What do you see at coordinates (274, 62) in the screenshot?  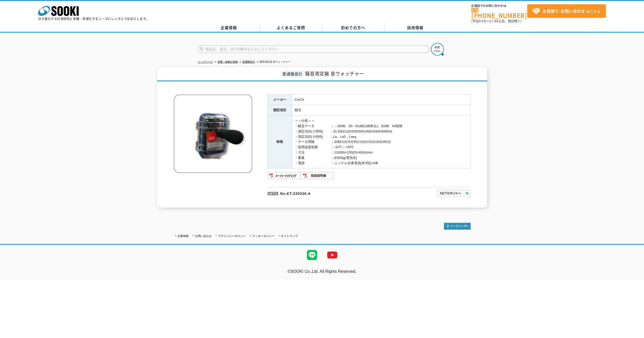 I see `li: 騒音測定器 音ウォッチャー` at bounding box center [274, 62].